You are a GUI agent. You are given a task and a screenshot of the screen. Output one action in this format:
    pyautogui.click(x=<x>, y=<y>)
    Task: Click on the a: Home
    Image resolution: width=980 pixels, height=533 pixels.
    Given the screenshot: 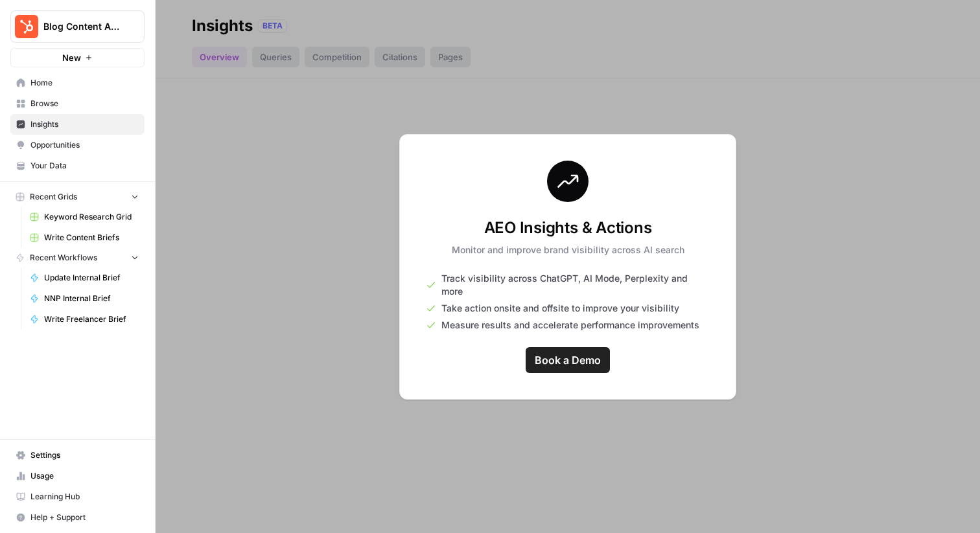 What is the action you would take?
    pyautogui.click(x=77, y=83)
    